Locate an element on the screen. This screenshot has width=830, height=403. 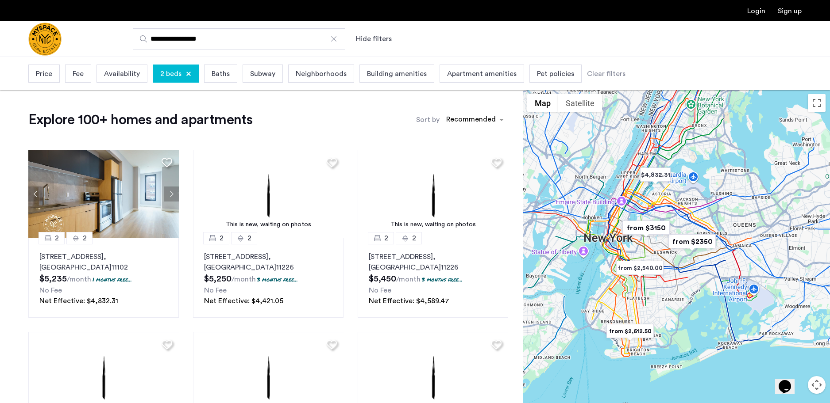
span: Fee is located at coordinates (78, 74).